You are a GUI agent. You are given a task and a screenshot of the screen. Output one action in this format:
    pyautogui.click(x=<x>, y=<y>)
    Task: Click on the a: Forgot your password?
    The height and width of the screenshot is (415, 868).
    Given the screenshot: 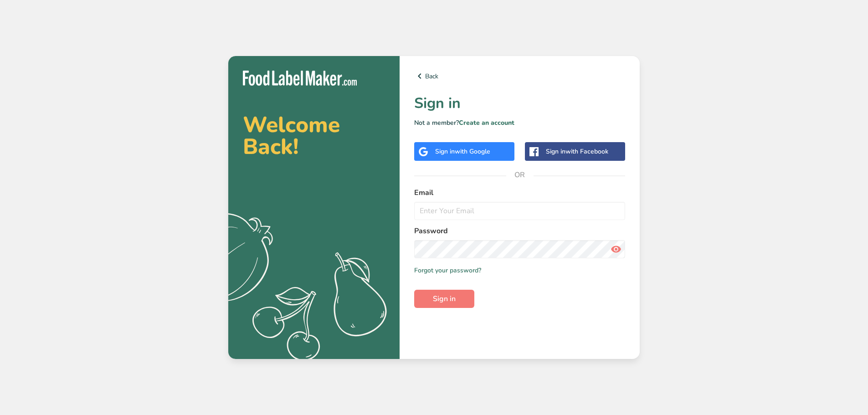 What is the action you would take?
    pyautogui.click(x=448, y=270)
    